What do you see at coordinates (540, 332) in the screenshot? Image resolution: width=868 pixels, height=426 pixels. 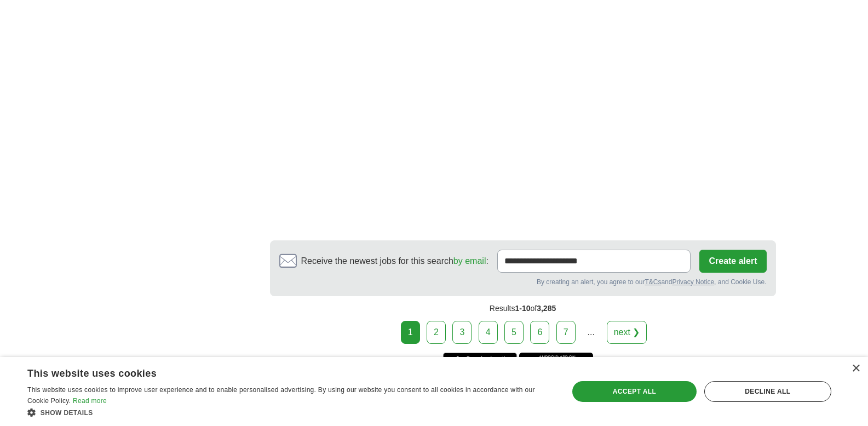 I see `a: 6` at bounding box center [540, 332].